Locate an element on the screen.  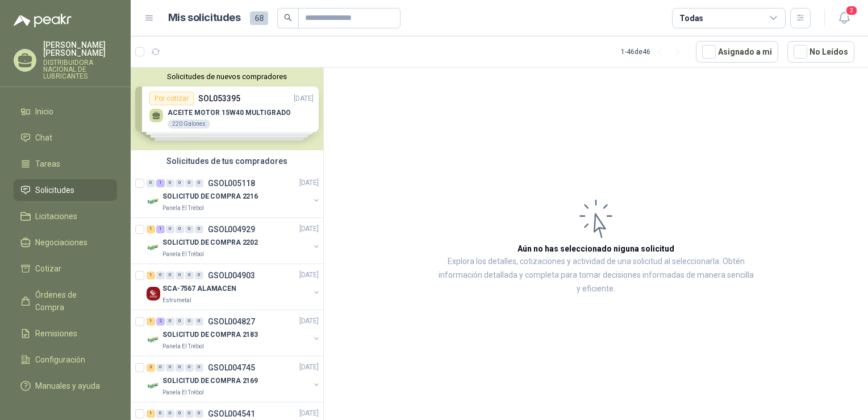
p: GSOL004541 is located at coordinates (231, 414).